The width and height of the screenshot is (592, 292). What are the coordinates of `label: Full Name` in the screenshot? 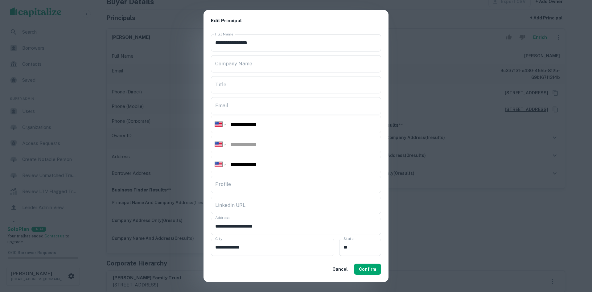 It's located at (224, 34).